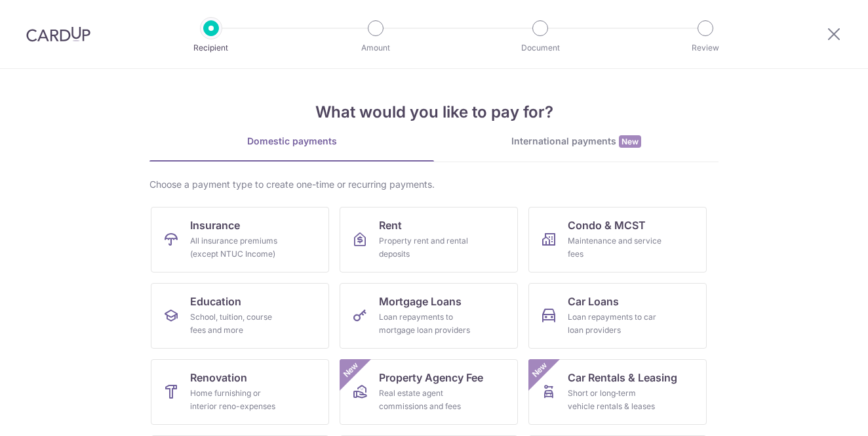  Describe the element at coordinates (434, 112) in the screenshot. I see `h4: What would you like to pay for?` at that location.